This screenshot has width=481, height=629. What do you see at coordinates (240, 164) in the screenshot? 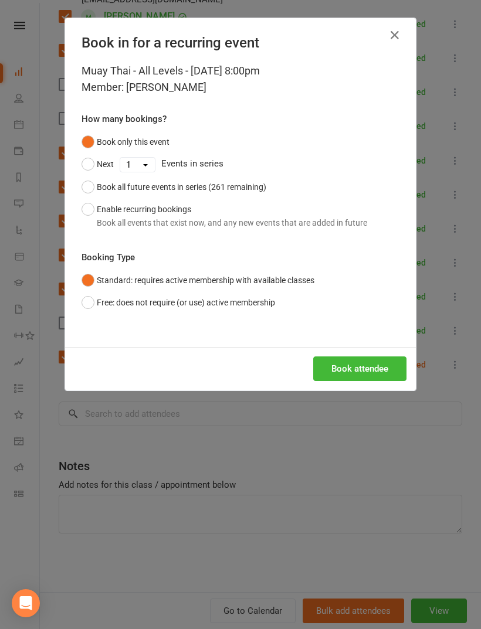
I see `div: Events in series` at bounding box center [240, 164].